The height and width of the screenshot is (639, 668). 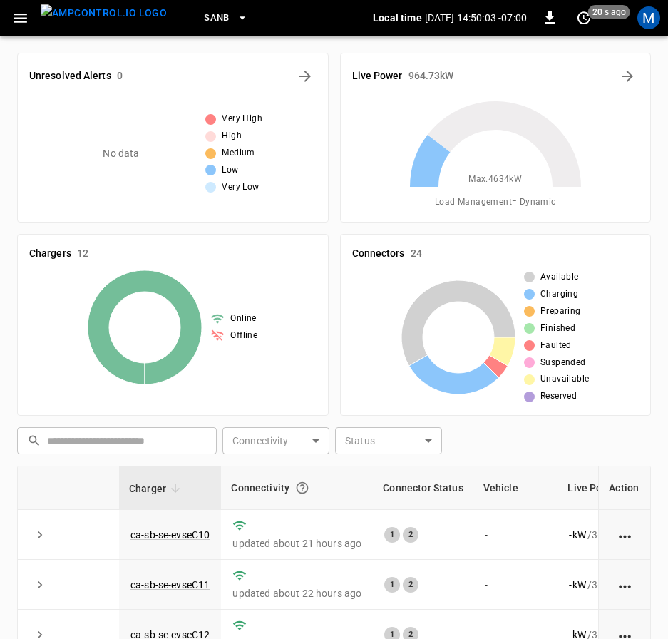 What do you see at coordinates (232, 136) in the screenshot?
I see `span: High` at bounding box center [232, 136].